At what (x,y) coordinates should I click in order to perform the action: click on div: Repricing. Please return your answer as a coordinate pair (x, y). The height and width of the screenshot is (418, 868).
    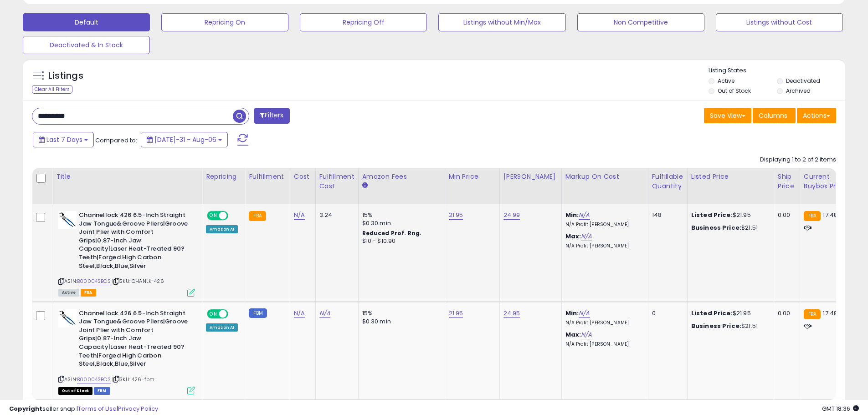
    Looking at the image, I should click on (223, 176).